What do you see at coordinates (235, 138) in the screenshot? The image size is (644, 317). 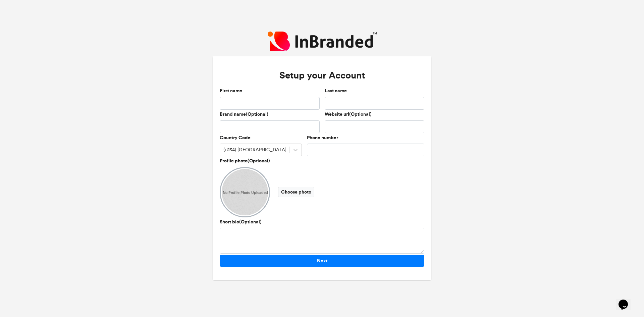 I see `label: Country Code` at bounding box center [235, 138].